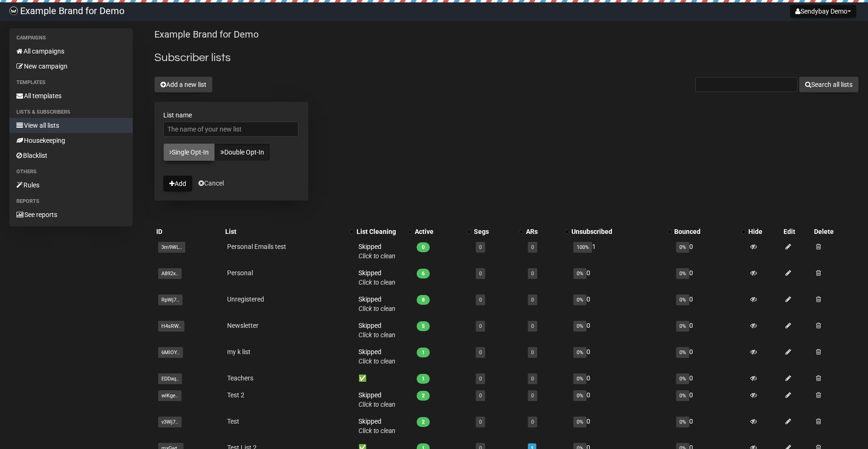  Describe the element at coordinates (797, 231) in the screenshot. I see `div: Edit` at that location.